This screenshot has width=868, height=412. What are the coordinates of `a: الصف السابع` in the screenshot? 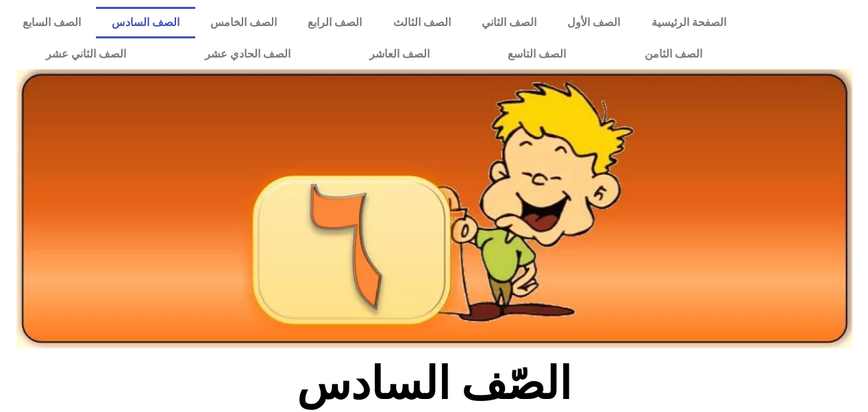 It's located at (51, 22).